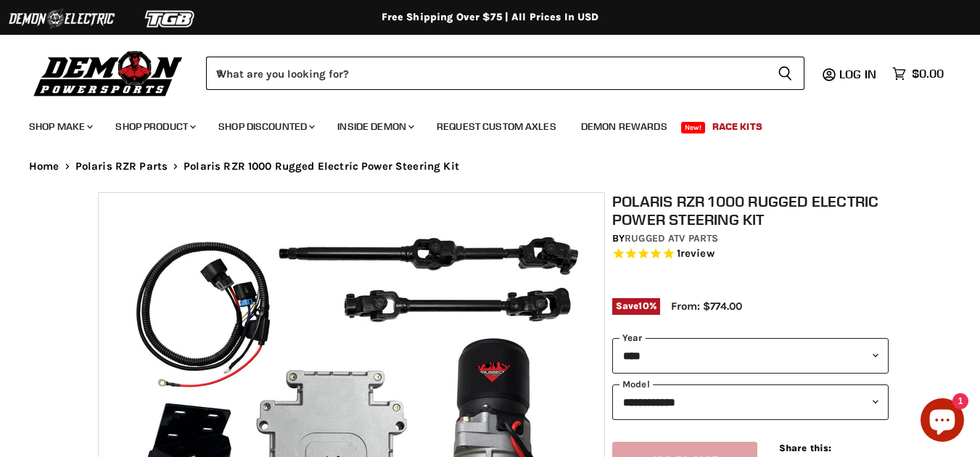  I want to click on span: 10, so click(643, 305).